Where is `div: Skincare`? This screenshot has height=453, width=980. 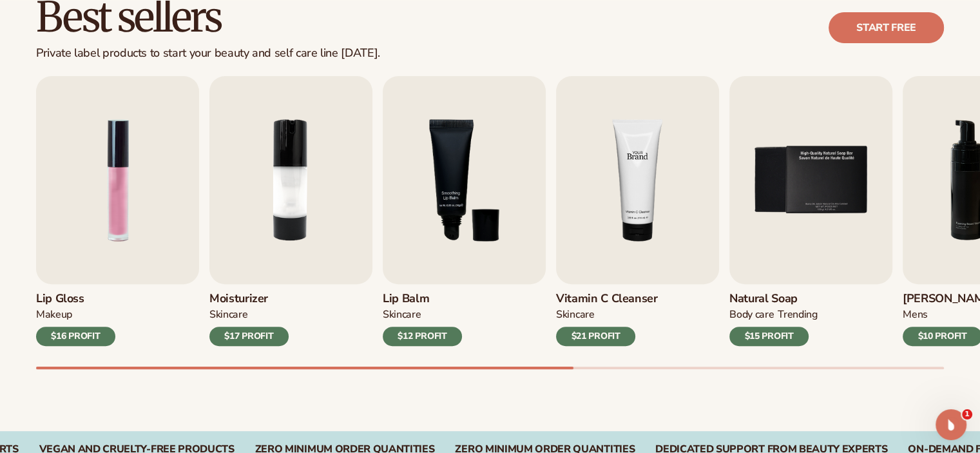 div: Skincare is located at coordinates (575, 314).